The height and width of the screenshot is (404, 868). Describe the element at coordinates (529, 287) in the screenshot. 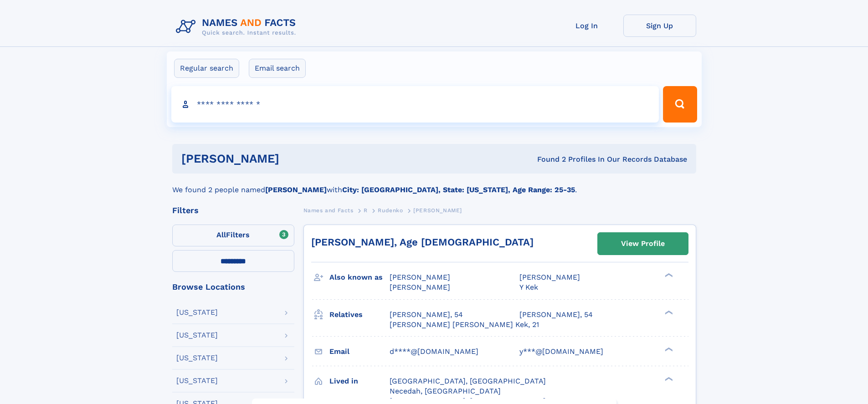

I see `span: Y Kek` at that location.